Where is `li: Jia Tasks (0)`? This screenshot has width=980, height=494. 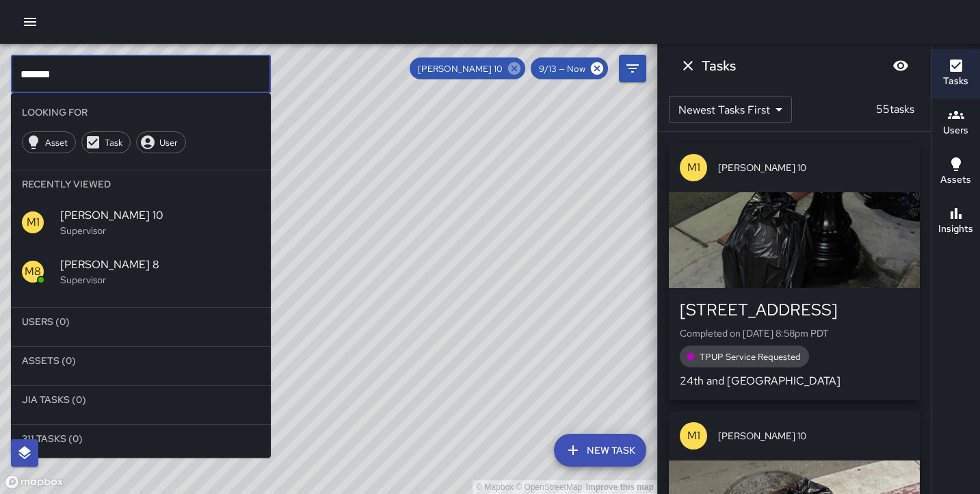 li: Jia Tasks (0) is located at coordinates (141, 400).